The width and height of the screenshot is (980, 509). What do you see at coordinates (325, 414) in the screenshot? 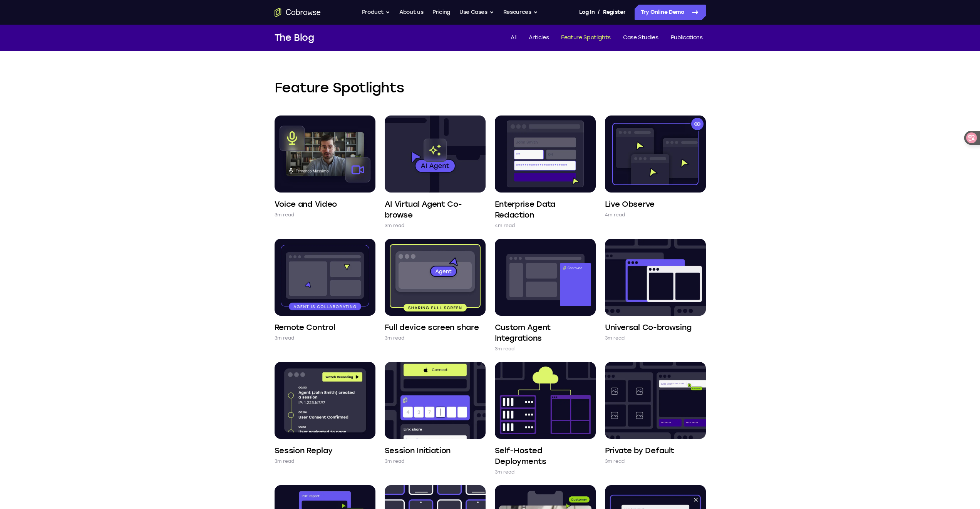
I see `a: Session Replay 3m read` at bounding box center [325, 414].